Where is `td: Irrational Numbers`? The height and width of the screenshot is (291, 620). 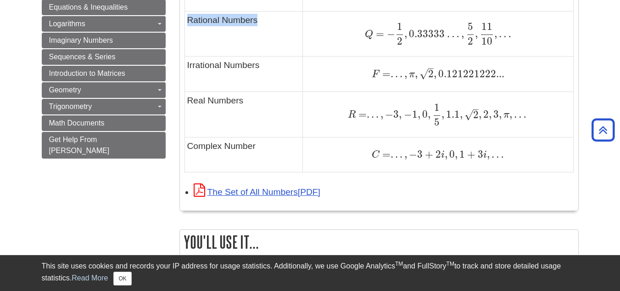
td: Irrational Numbers is located at coordinates (244, 74).